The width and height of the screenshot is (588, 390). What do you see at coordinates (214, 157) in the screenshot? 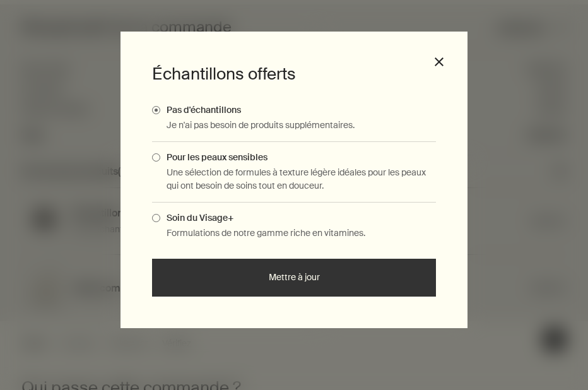
I see `span: Pour les peaux sensibles` at bounding box center [214, 157].